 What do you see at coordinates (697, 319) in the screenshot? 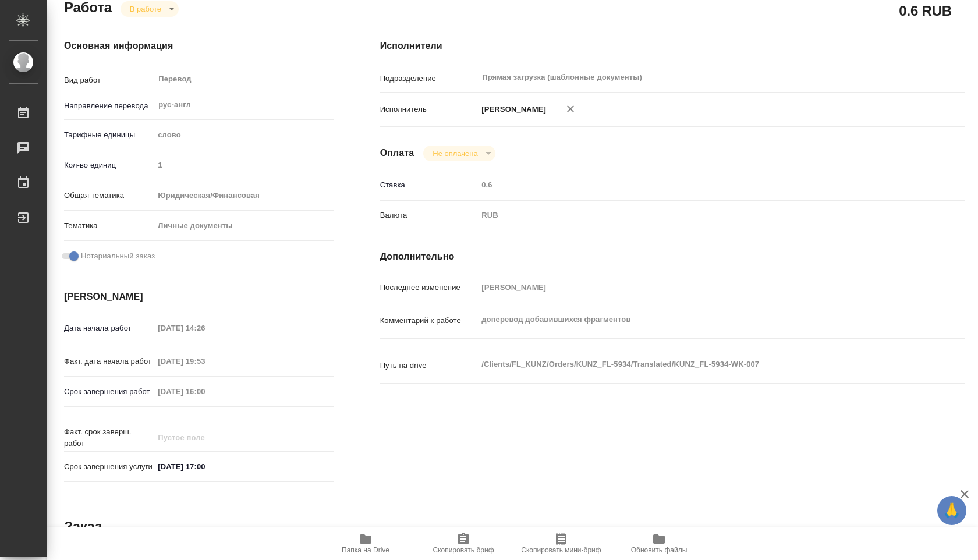
I see `textarea: доперевод добавившихся фрагментов` at bounding box center [697, 319].